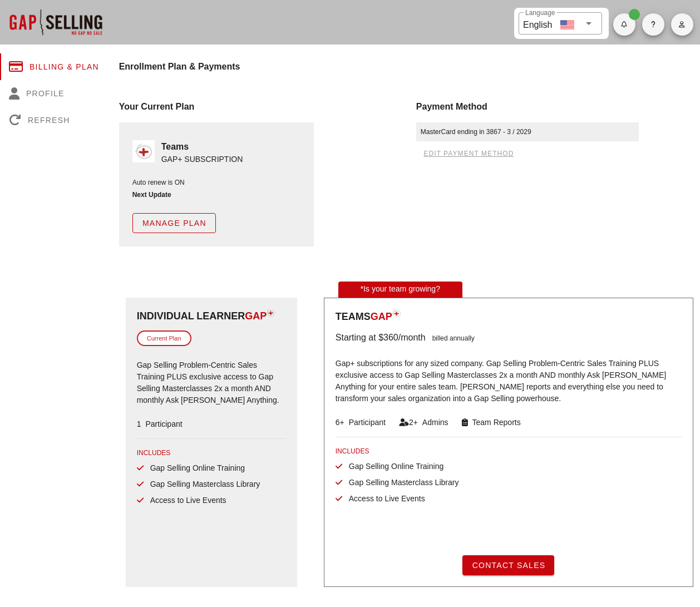  I want to click on div: Payment Method, so click(558, 107).